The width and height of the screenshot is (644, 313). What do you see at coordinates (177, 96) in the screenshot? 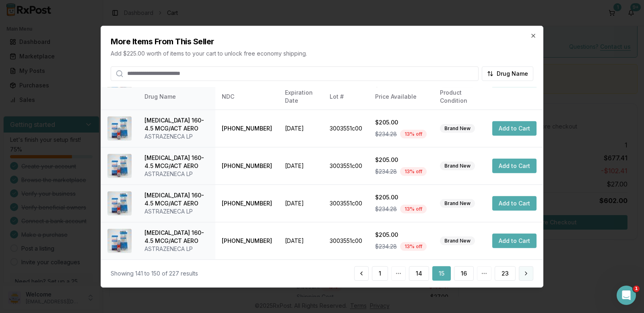
I see `th: Drug Name` at bounding box center [177, 96].